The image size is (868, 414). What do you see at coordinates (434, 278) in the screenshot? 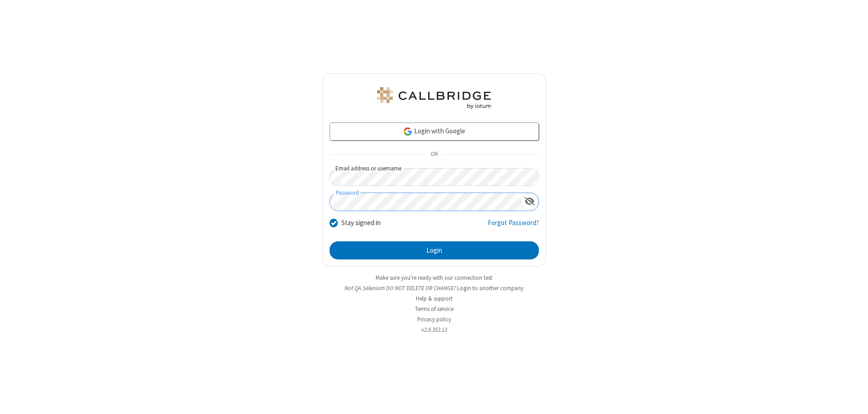
I see `a: Make sure you're ready with our connection test` at bounding box center [434, 278].